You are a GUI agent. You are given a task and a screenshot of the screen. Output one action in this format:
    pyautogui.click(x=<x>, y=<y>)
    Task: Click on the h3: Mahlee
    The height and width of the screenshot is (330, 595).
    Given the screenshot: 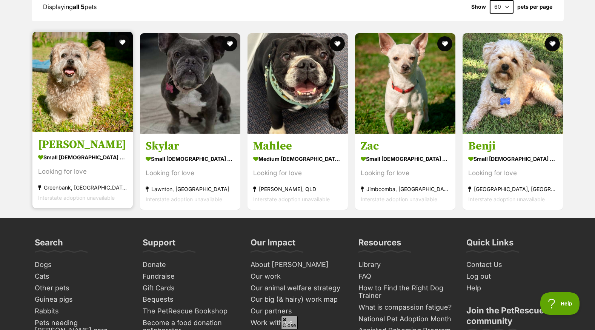 What is the action you would take?
    pyautogui.click(x=298, y=146)
    